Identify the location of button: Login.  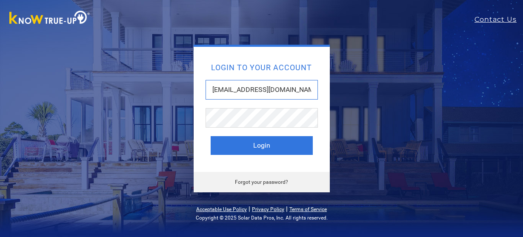
(262, 146).